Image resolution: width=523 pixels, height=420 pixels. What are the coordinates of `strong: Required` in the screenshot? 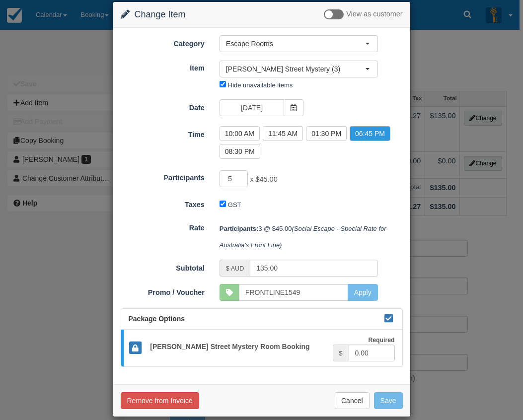 It's located at (381, 340).